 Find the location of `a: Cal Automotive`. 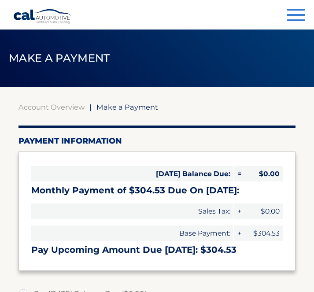

a: Cal Automotive is located at coordinates (42, 16).